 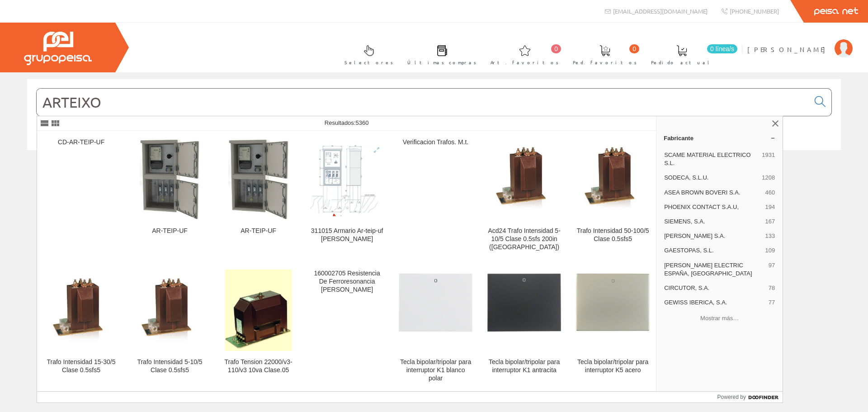 What do you see at coordinates (441, 63) in the screenshot?
I see `span: Últimas compras` at bounding box center [441, 63].